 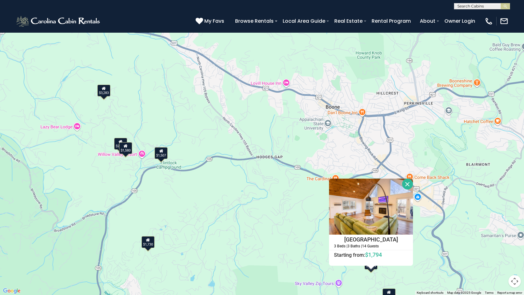 I want to click on button: Close, so click(x=408, y=184).